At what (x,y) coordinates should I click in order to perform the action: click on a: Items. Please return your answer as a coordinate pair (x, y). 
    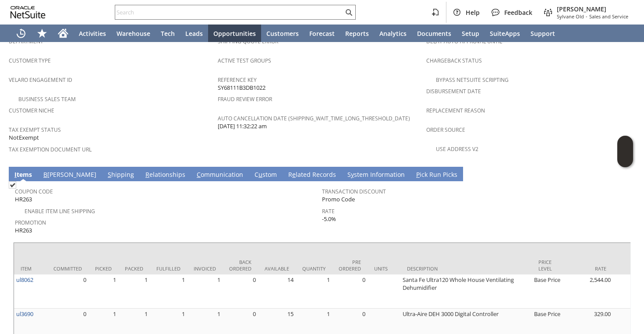
    Looking at the image, I should click on (23, 175).